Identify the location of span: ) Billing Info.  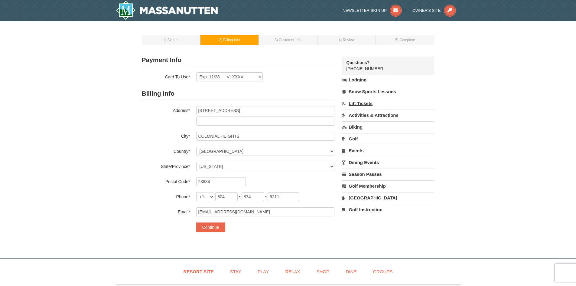
(230, 40).